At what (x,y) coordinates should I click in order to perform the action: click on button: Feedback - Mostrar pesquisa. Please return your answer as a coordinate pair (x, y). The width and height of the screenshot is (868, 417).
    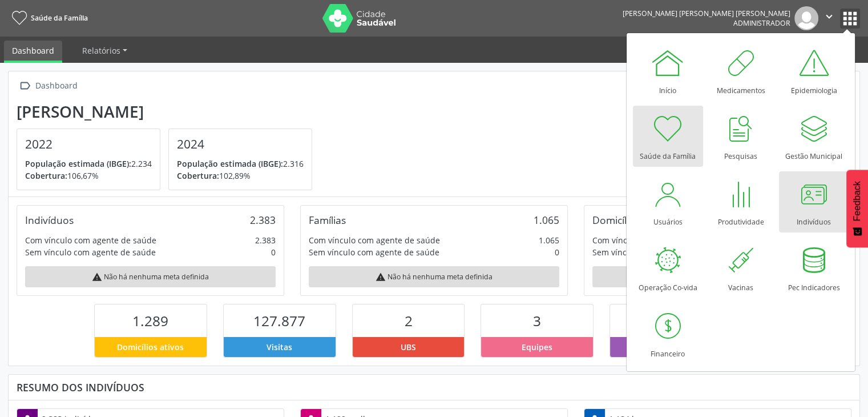
    Looking at the image, I should click on (858, 208).